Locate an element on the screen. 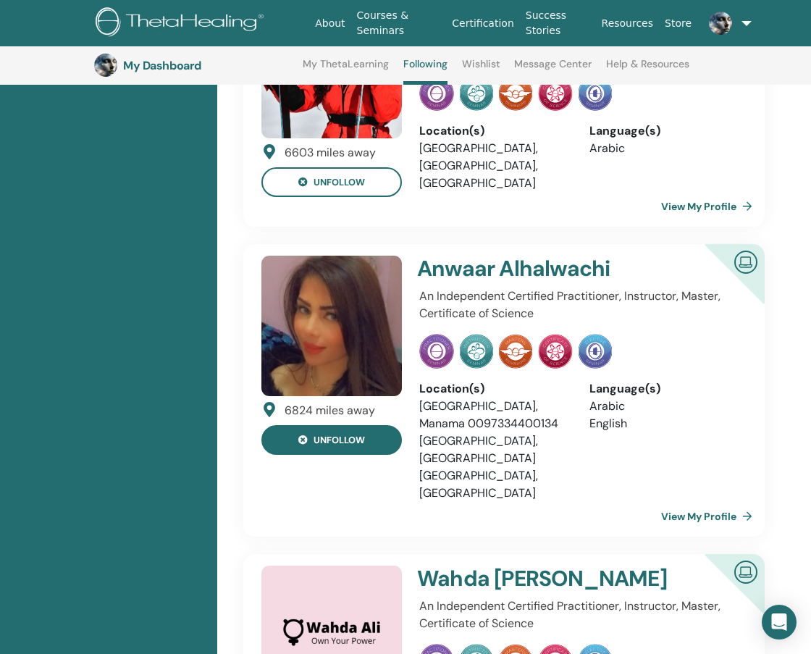  a: Message Center is located at coordinates (553, 70).